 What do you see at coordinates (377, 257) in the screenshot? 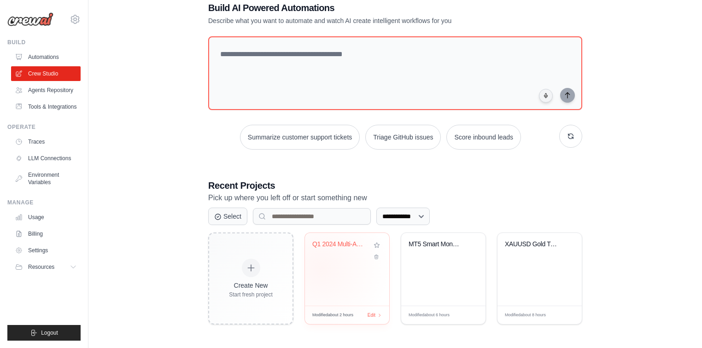
I see `button: Delete project` at bounding box center [377, 257].